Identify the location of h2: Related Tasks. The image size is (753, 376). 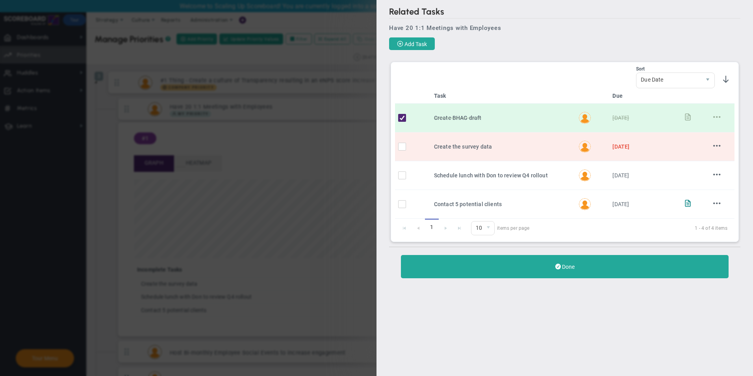
(565, 12).